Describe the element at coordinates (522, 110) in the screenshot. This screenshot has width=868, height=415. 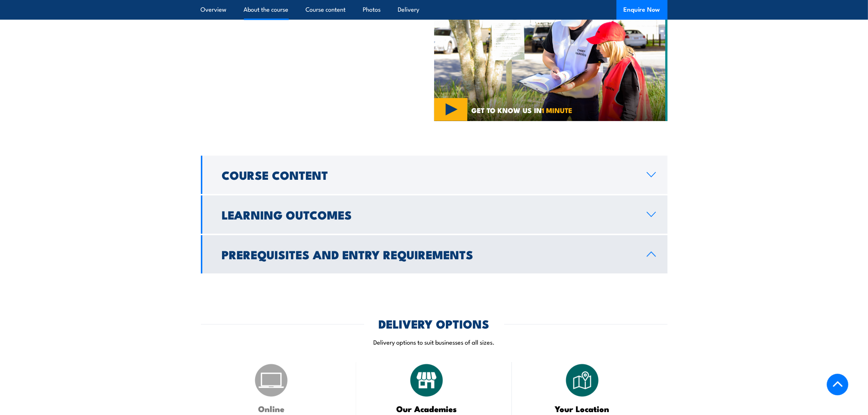
I see `span: GET TO KNOW US IN` at that location.